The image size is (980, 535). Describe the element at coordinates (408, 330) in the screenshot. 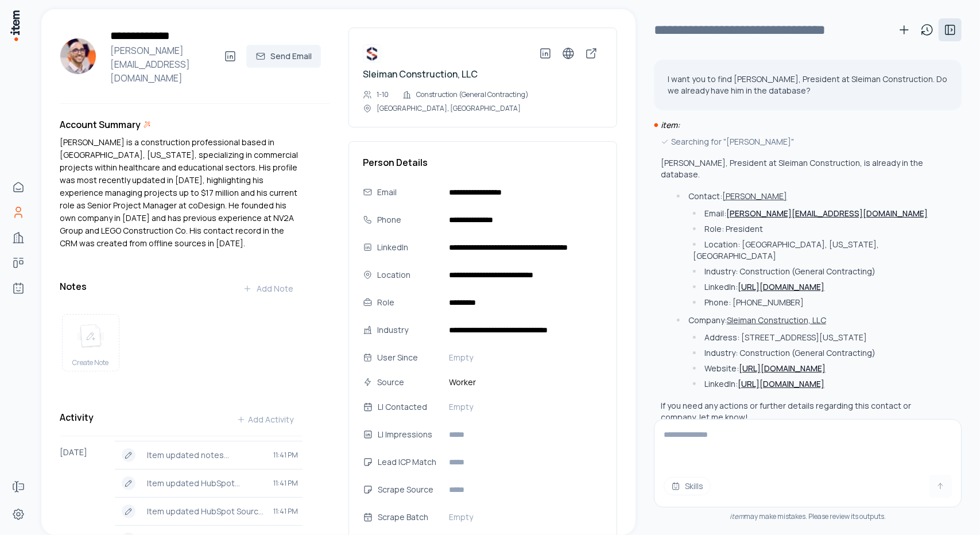

I see `div: Industry` at that location.